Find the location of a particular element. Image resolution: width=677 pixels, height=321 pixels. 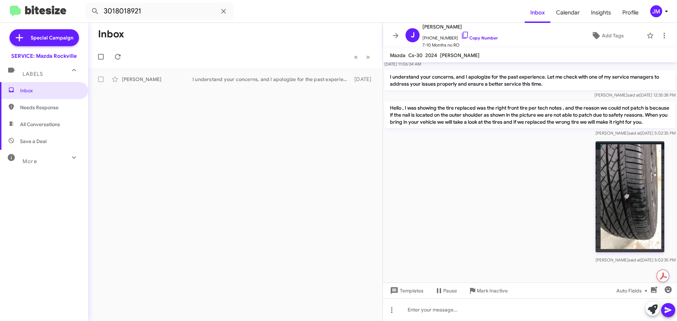

button: Next is located at coordinates (368, 57).